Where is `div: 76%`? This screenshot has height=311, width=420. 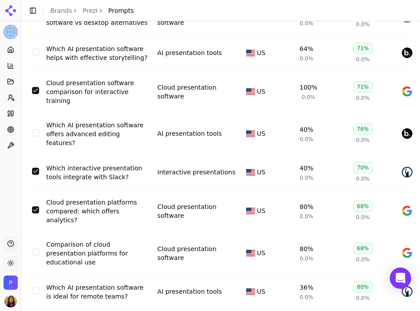
div: 76% is located at coordinates (362, 129).